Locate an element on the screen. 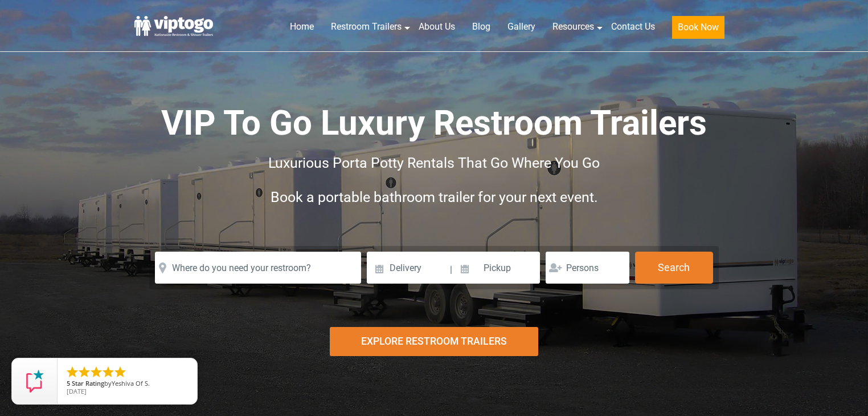 This screenshot has width=868, height=416. span: Star Rating is located at coordinates (88, 383).